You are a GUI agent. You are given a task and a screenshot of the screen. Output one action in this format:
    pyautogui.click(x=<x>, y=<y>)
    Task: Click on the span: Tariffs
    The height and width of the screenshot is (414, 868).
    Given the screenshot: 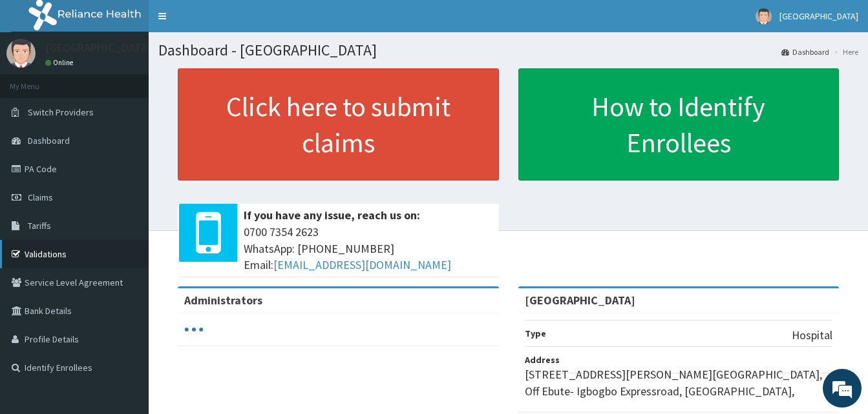 What is the action you would take?
    pyautogui.click(x=39, y=226)
    